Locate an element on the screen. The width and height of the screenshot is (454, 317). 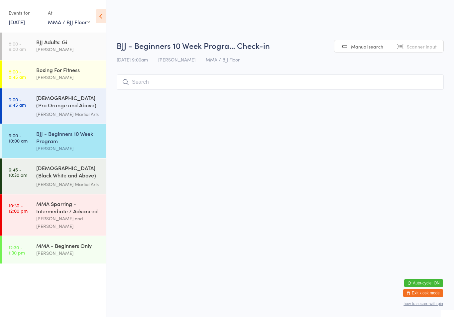
button: Auto-cycle: ON is located at coordinates (424, 283).